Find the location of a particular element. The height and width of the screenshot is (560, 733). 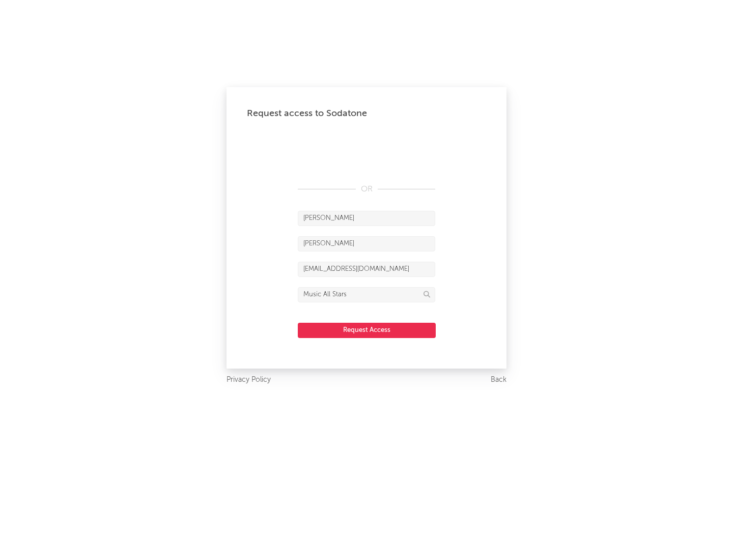

input: First Name is located at coordinates (366, 219).